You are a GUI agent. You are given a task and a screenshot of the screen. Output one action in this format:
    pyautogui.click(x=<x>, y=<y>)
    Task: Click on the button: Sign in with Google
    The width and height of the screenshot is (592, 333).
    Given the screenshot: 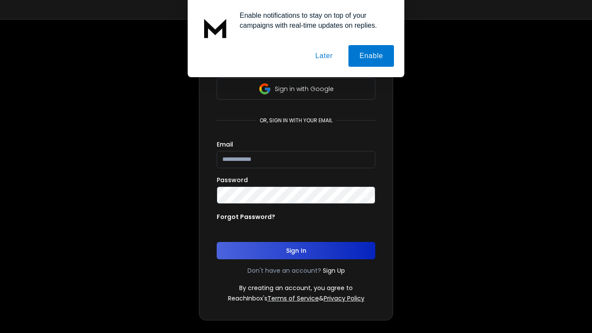 What is the action you would take?
    pyautogui.click(x=296, y=89)
    